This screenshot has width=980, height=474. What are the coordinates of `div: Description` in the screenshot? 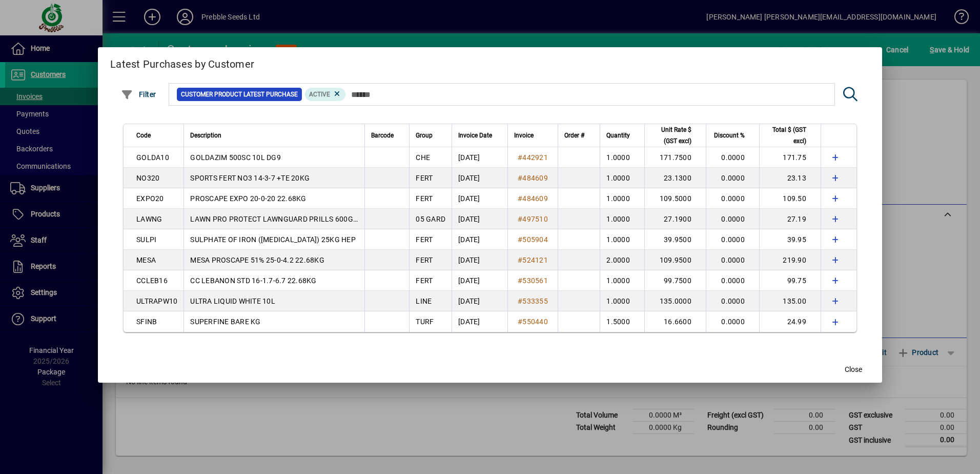 It's located at (274, 135).